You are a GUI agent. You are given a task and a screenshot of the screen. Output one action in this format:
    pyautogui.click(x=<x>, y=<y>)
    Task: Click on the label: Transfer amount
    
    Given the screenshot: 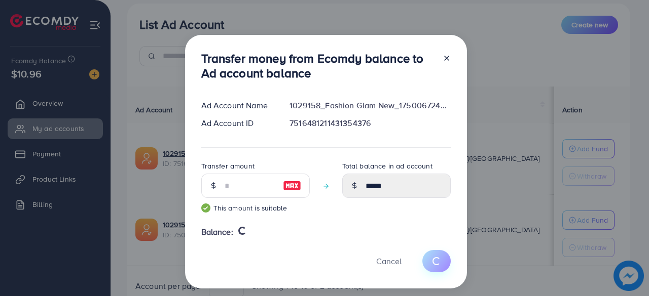 What is the action you would take?
    pyautogui.click(x=228, y=166)
    